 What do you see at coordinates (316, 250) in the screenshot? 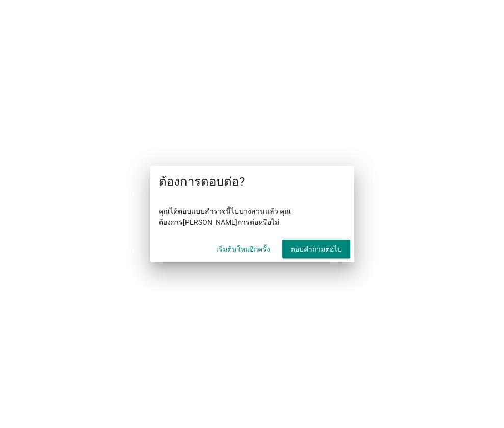
I see `font: ตอบคำถามต่อไป` at bounding box center [316, 250].